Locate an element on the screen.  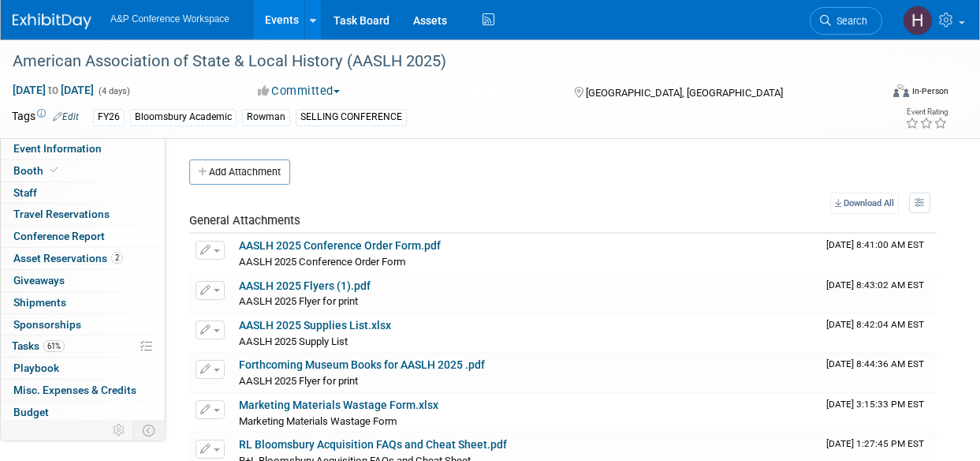
a: Playbook is located at coordinates (82, 368).